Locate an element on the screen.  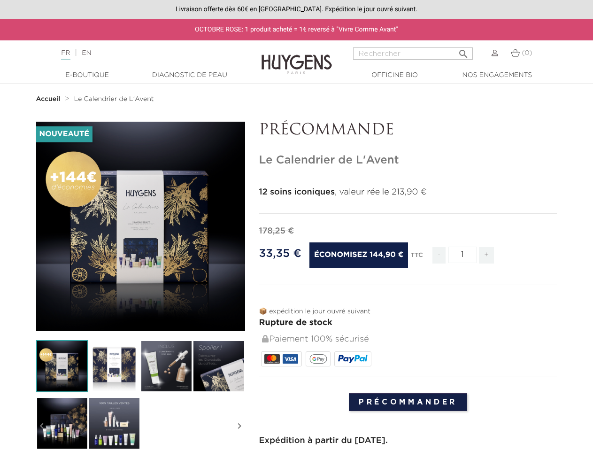
p: 📦 expédition le jour ouvré suivant is located at coordinates (408, 311).